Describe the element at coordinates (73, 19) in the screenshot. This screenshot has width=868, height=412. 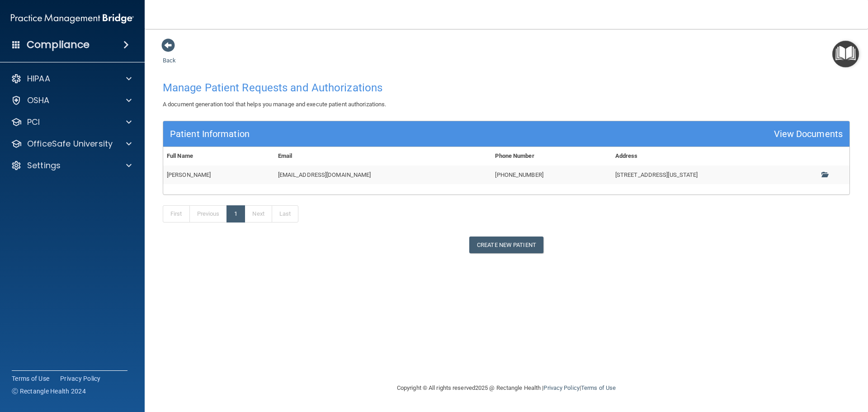
I see `img: PMB logo` at that location.